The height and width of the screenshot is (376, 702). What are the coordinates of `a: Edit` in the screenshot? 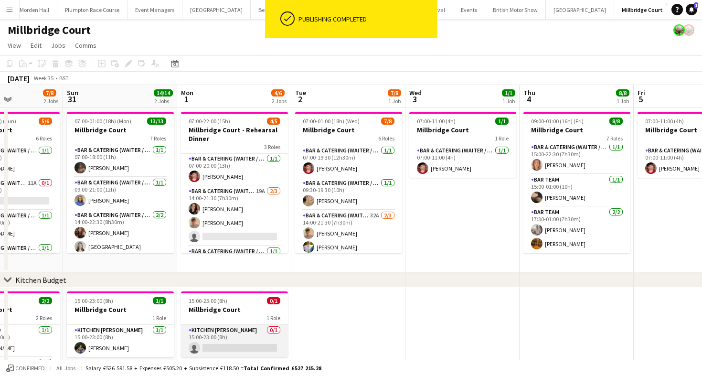 It's located at (36, 45).